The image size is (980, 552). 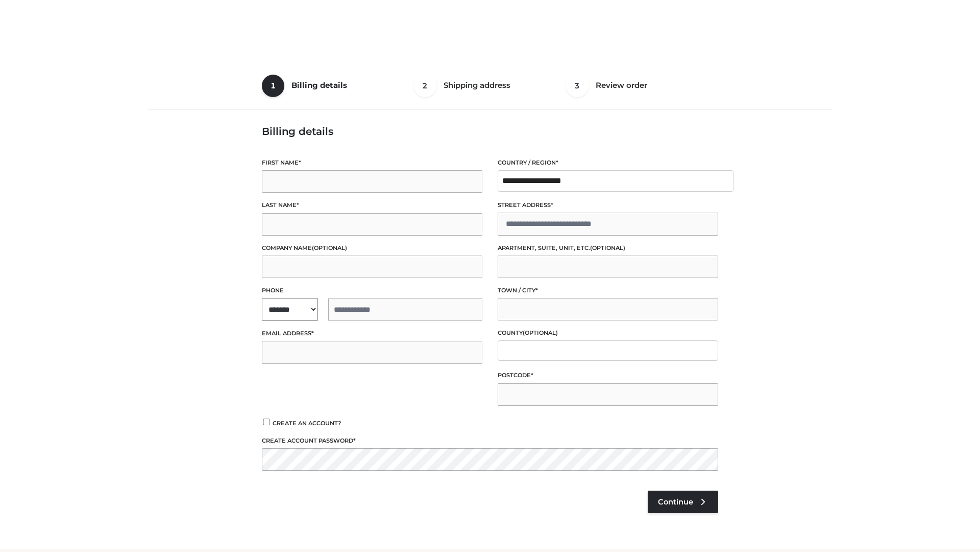 I want to click on label: County, so click(x=608, y=333).